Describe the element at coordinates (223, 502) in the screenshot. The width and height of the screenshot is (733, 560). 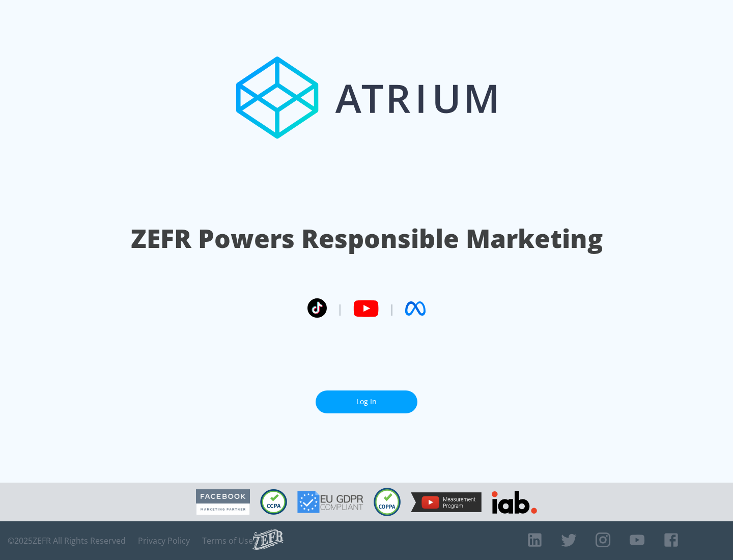
I see `img: Facebook Marketing Partner` at that location.